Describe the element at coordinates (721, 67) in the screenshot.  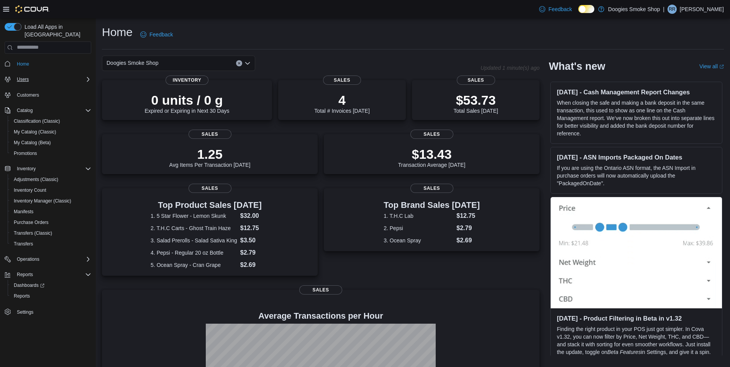
I see `svg: External link` at that location.